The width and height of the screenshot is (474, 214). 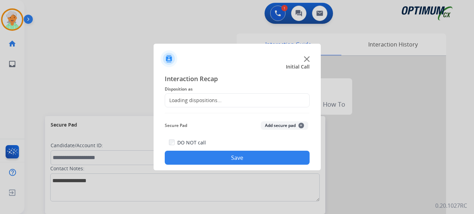 What do you see at coordinates (237, 79) in the screenshot?
I see `span: Interaction Recap` at bounding box center [237, 79].